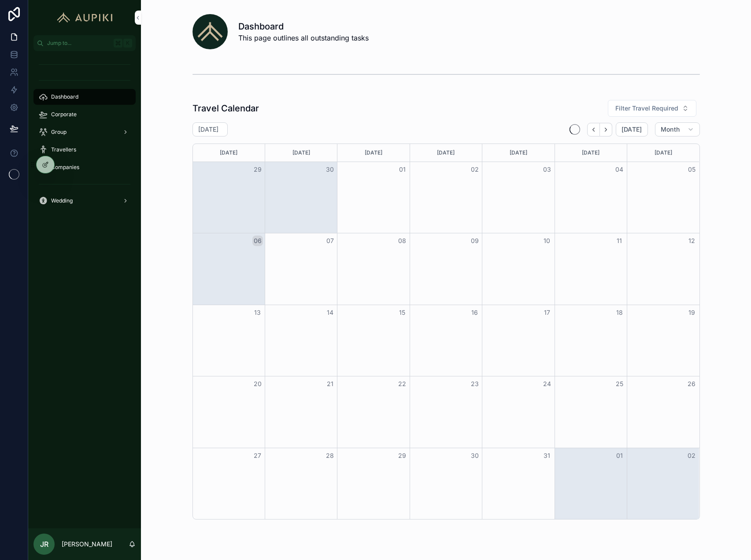 Image resolution: width=751 pixels, height=560 pixels. Describe the element at coordinates (547, 456) in the screenshot. I see `button: 31` at that location.